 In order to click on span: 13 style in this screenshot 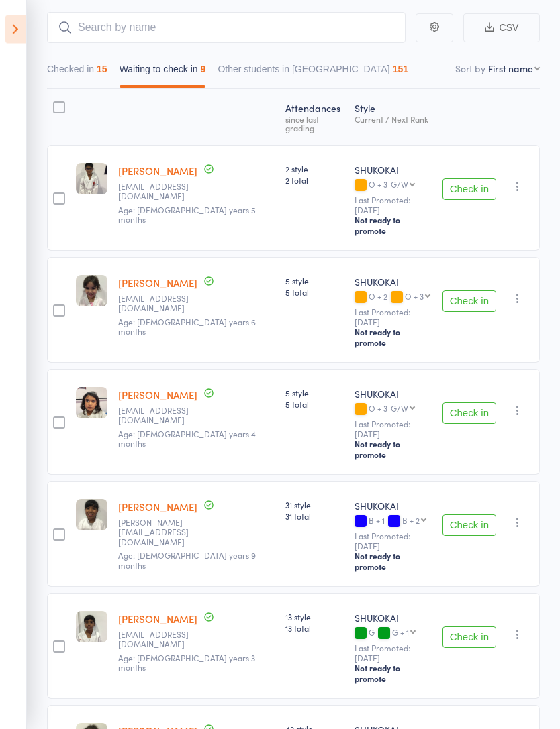, I will do `click(315, 617)`.